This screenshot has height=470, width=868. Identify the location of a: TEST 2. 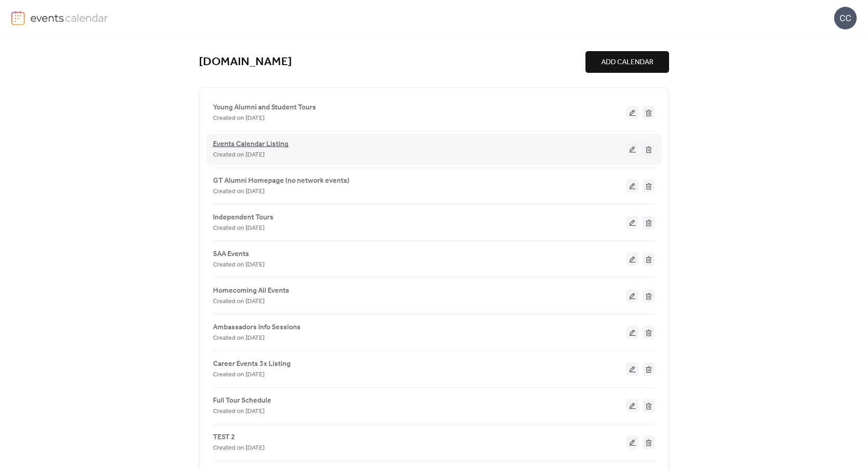
(224, 437).